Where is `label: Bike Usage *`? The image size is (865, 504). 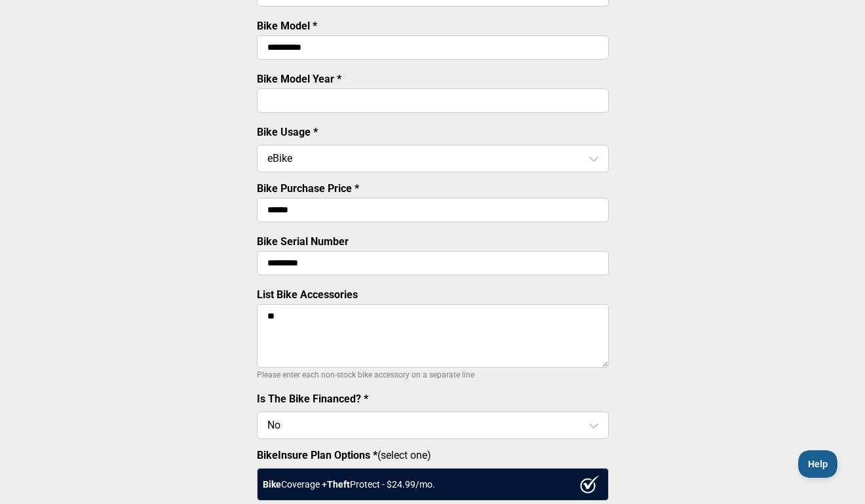
label: Bike Usage * is located at coordinates (287, 132).